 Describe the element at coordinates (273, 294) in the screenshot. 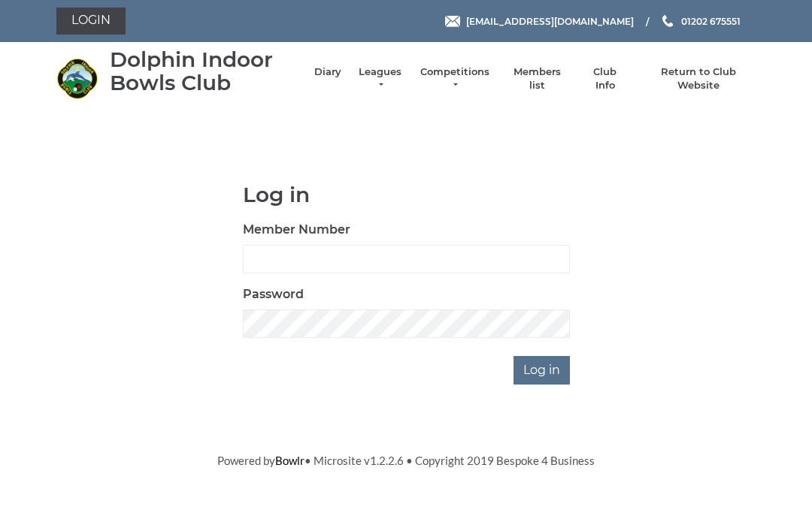

I see `label: Password` at that location.